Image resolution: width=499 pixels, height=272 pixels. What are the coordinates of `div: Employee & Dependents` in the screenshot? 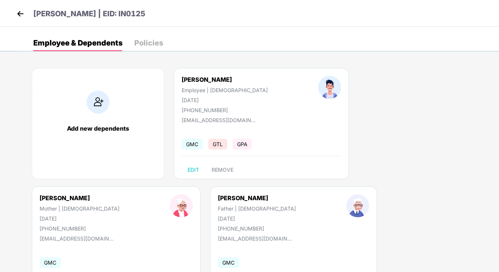 It's located at (78, 43).